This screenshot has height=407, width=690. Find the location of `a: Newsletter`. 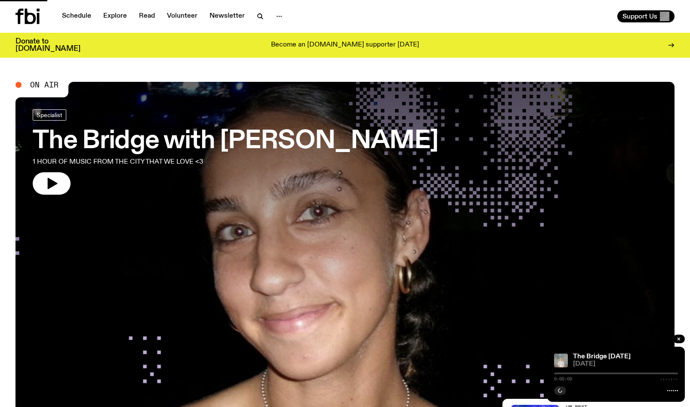

a: Newsletter is located at coordinates (227, 16).